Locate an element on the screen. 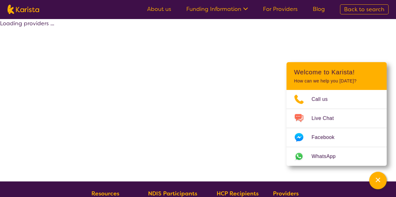  a: Back to search is located at coordinates (364, 9).